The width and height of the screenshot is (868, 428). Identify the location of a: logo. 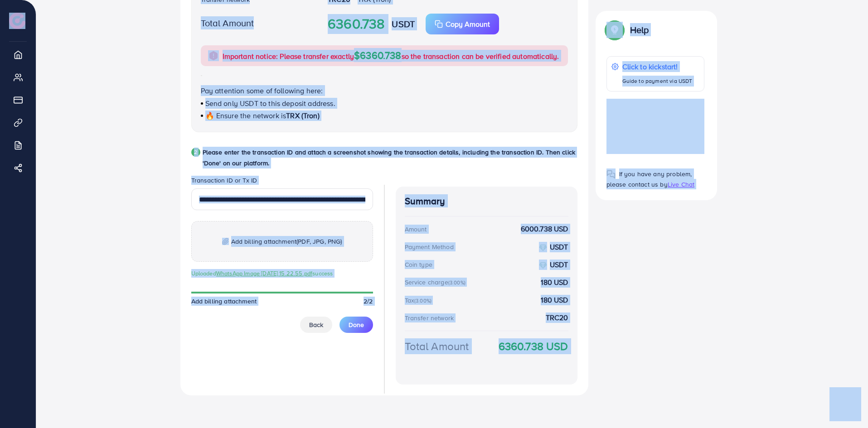
(17, 21).